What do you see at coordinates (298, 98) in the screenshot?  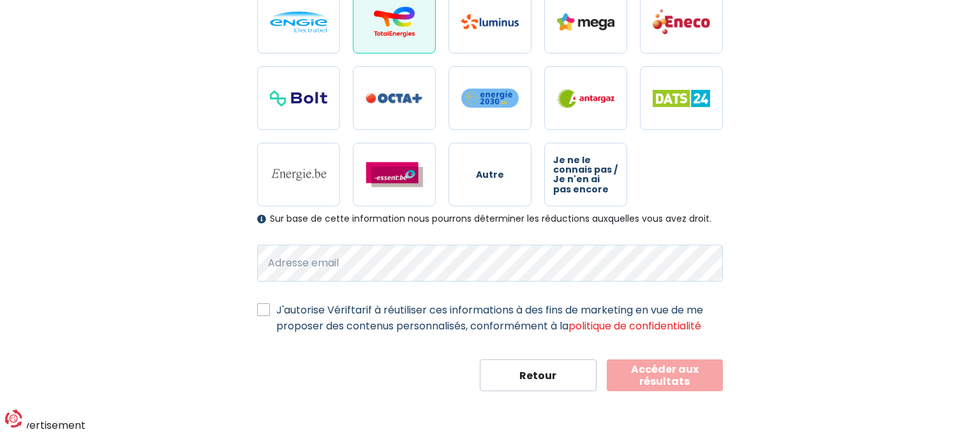 I see `img: Bolt` at bounding box center [298, 98].